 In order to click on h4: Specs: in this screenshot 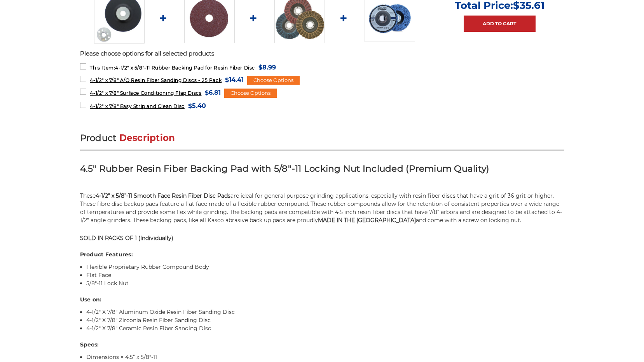, I will do `click(322, 345)`.